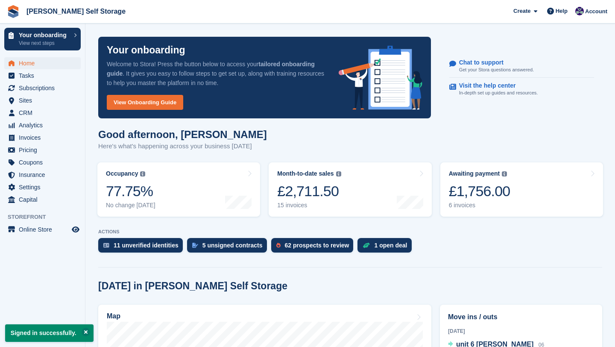 This screenshot has height=347, width=615. Describe the element at coordinates (44, 187) in the screenshot. I see `span: Settings` at that location.